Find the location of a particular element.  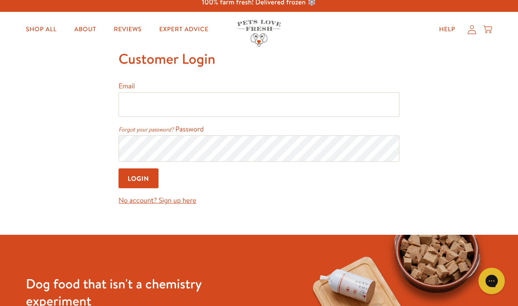

h1: Customer Login is located at coordinates (259, 59).